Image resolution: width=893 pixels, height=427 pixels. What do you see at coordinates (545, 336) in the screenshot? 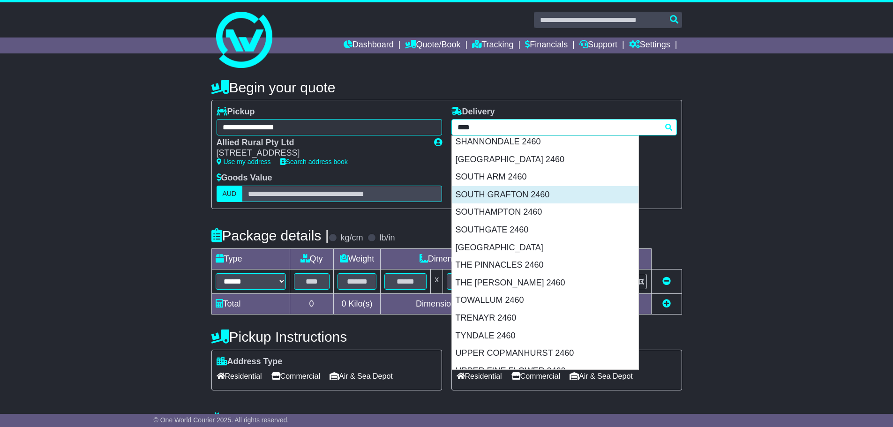
I see `div: TYNDALE 2460` at bounding box center [545, 336].